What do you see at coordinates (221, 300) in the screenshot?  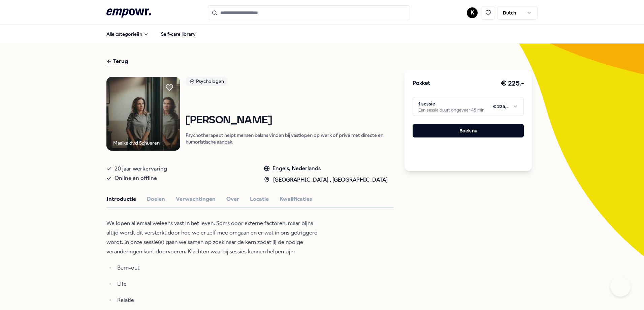 I see `p: Relatie` at bounding box center [221, 300].